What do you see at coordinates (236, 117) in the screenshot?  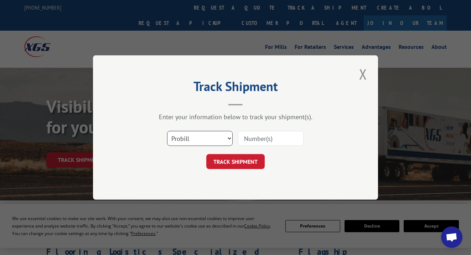 I see `div: Enter your information below to track your shipment(s).` at bounding box center [236, 117].